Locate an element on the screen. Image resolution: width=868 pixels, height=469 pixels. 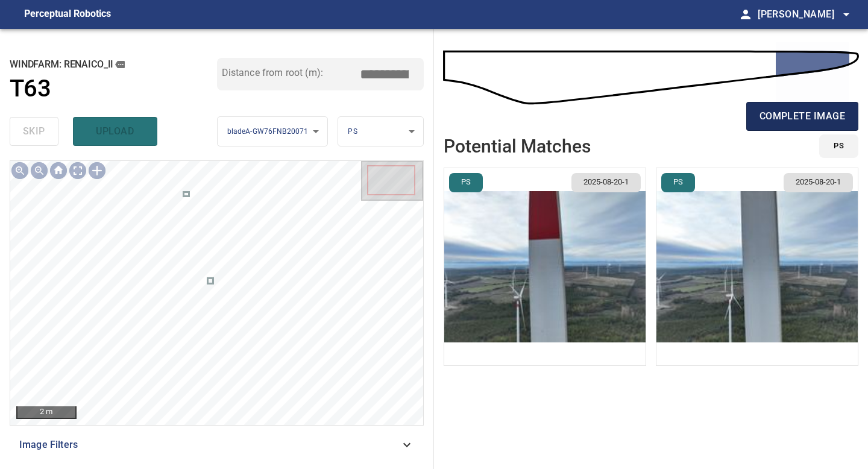
button: copy message details is located at coordinates (120, 64).